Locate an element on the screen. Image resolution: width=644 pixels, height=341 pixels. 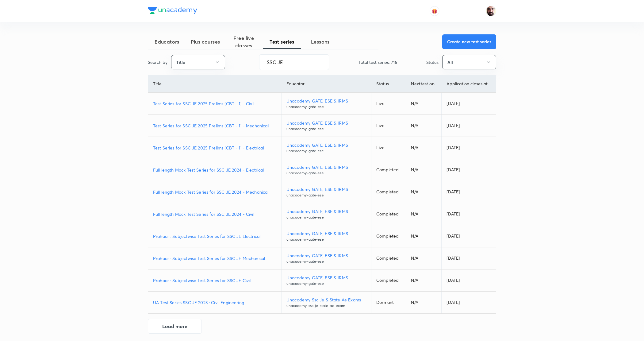
span: Plus courses is located at coordinates (205, 42).